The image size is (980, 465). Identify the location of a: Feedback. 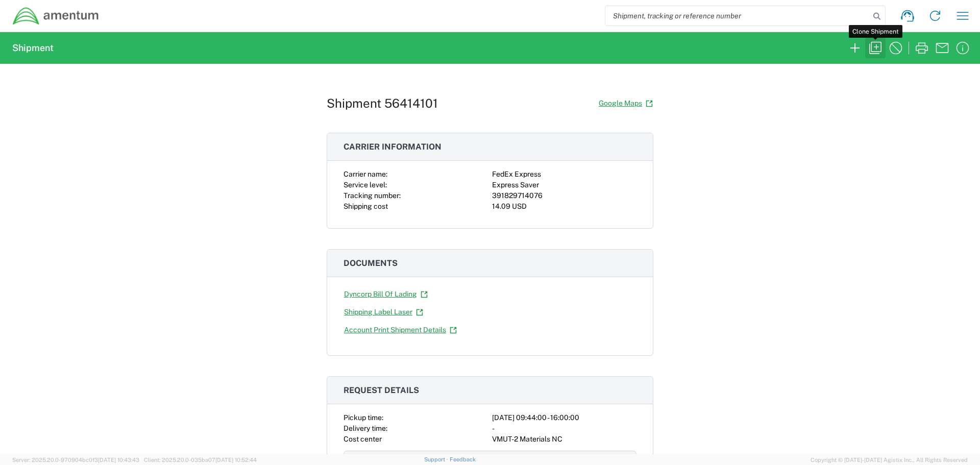
(462, 460).